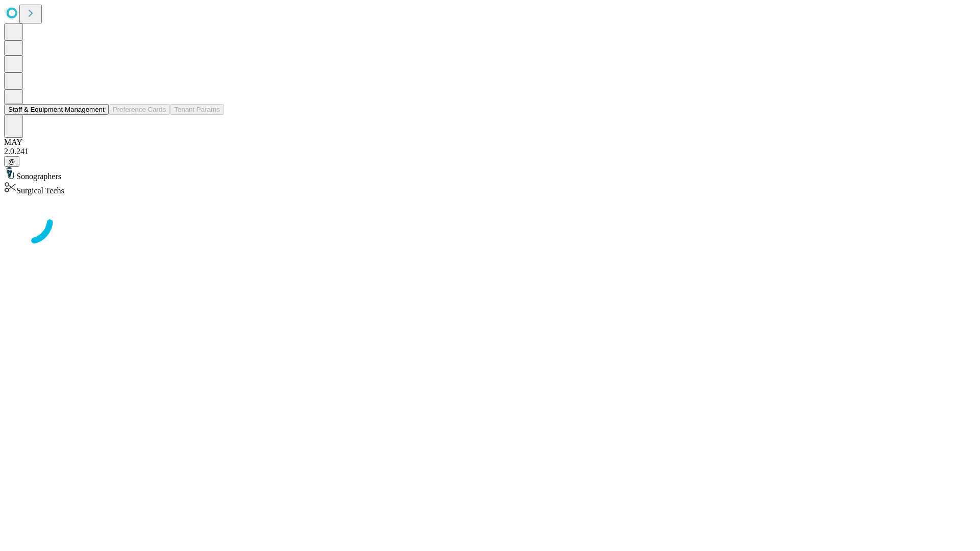  I want to click on div: Sonographers, so click(490, 174).